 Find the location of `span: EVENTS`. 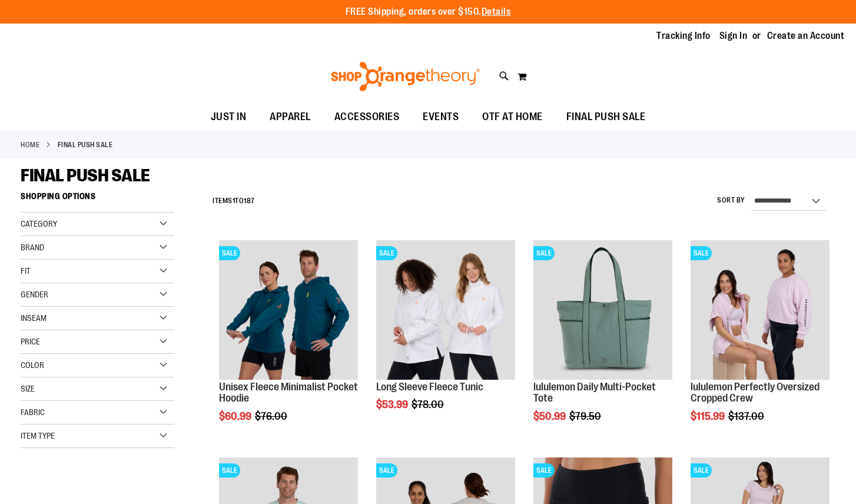

span: EVENTS is located at coordinates (441, 117).